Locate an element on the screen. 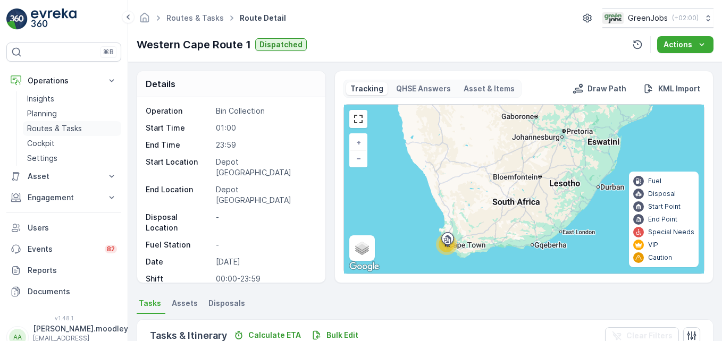 Image resolution: width=722 pixels, height=341 pixels. span: Route Detail is located at coordinates (263, 18).